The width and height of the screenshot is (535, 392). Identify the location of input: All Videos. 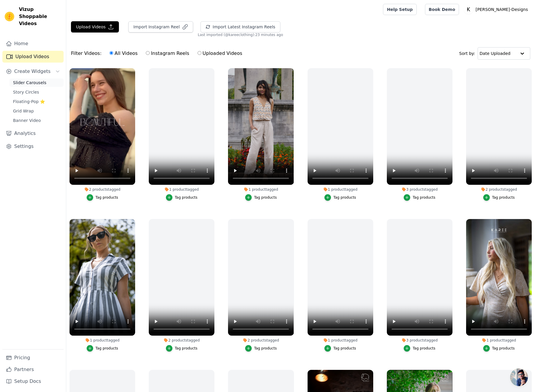
(111, 53).